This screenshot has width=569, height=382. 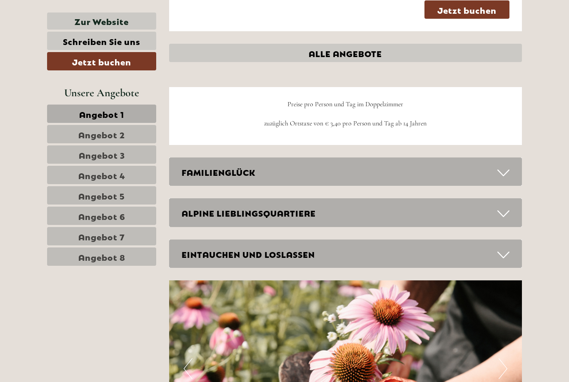 I want to click on button: Previous, so click(x=188, y=368).